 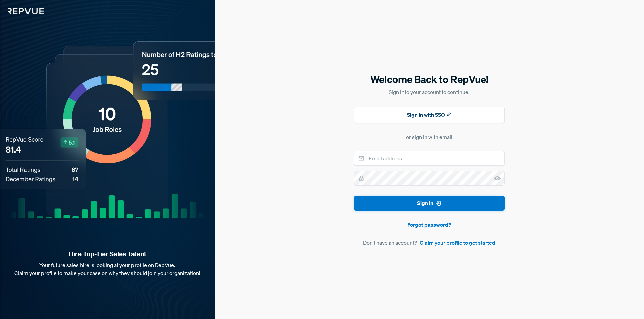 I want to click on a: Forgot password?, so click(x=429, y=225).